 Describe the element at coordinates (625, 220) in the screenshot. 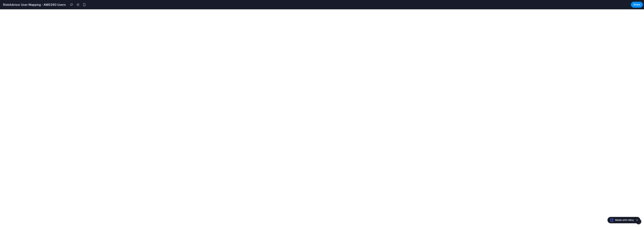

I see `span: Made with Alloy` at that location.